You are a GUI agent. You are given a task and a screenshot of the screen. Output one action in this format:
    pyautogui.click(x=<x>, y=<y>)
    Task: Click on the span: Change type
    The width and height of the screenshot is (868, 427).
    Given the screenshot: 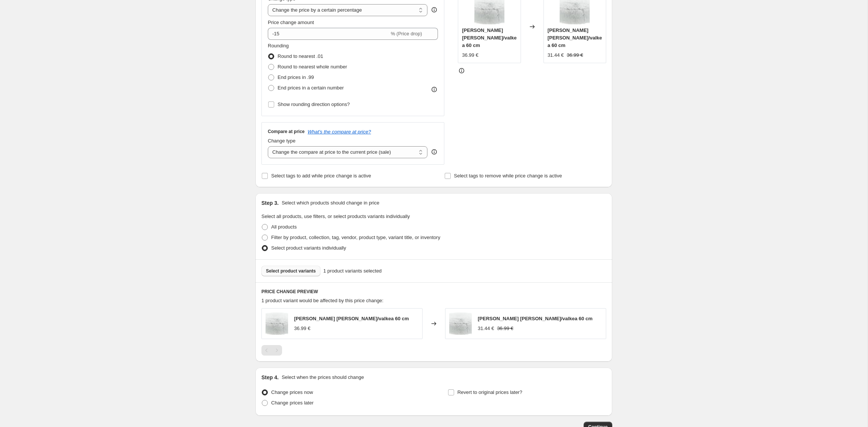 What is the action you would take?
    pyautogui.click(x=282, y=141)
    